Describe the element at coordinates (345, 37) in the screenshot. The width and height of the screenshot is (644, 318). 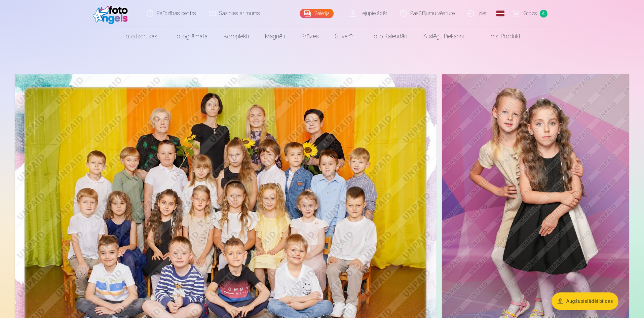
I see `a: Suvenīri` at that location.